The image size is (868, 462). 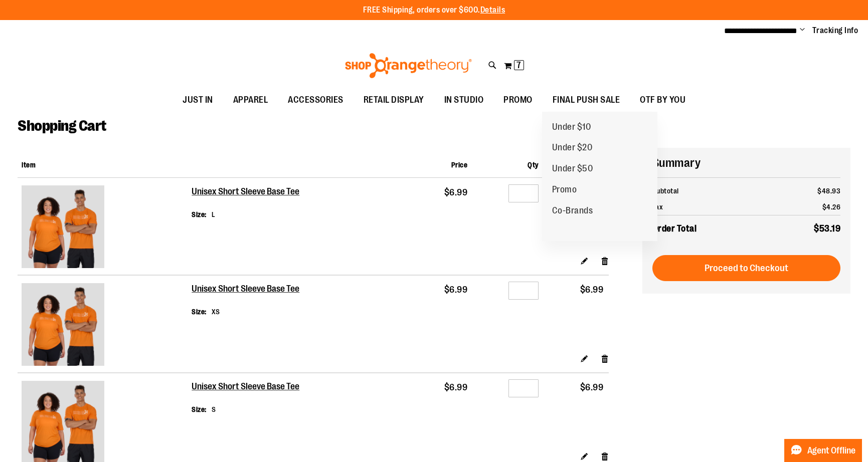 I want to click on button: Agent Offline, so click(x=823, y=451).